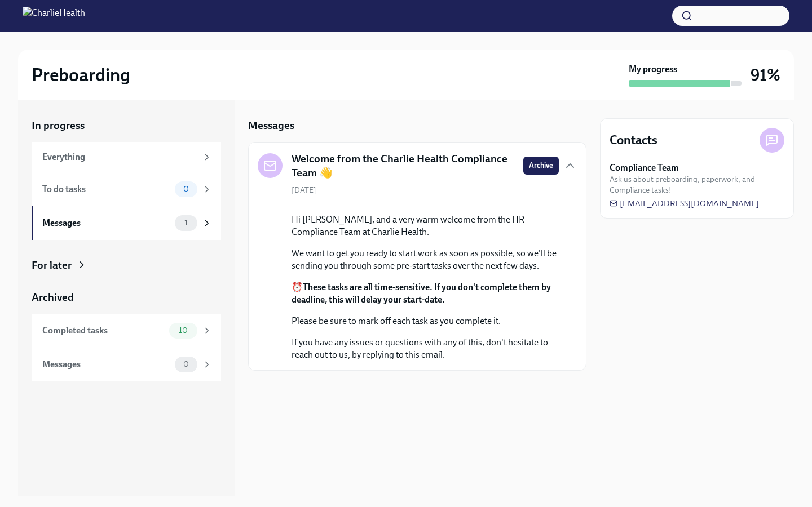 The image size is (812, 507). Describe the element at coordinates (183, 331) in the screenshot. I see `span: 10` at that location.